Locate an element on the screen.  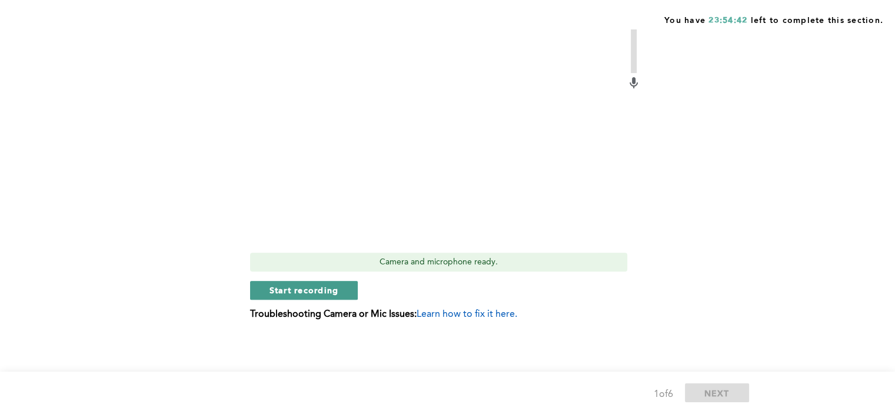
button: NEXT is located at coordinates (717, 392).